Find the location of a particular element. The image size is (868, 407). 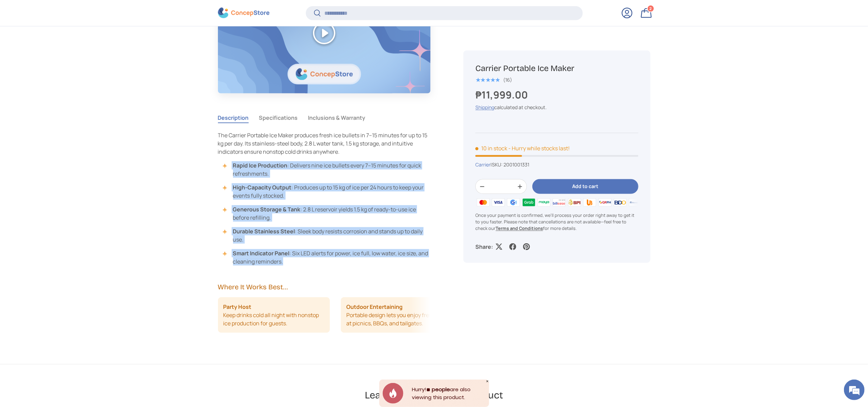

img: ubp is located at coordinates (589, 203).